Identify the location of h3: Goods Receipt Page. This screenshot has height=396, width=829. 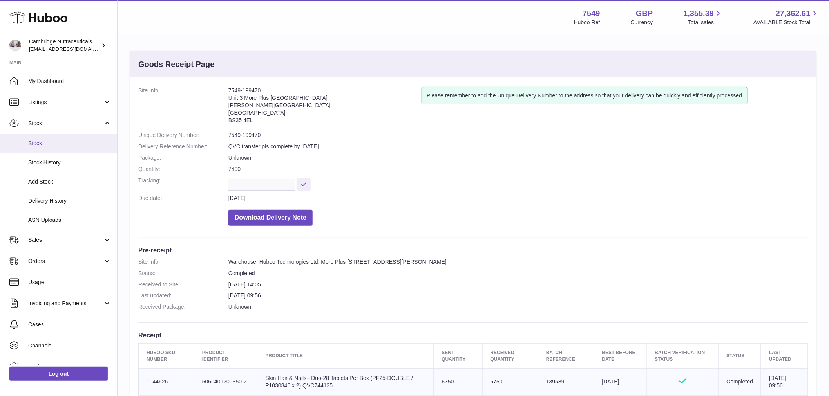
(176, 64).